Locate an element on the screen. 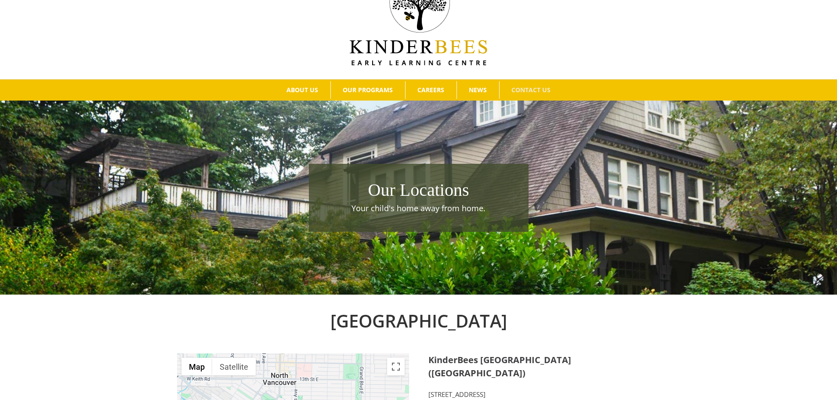 This screenshot has height=400, width=837. nav: Main Menu is located at coordinates (418, 90).